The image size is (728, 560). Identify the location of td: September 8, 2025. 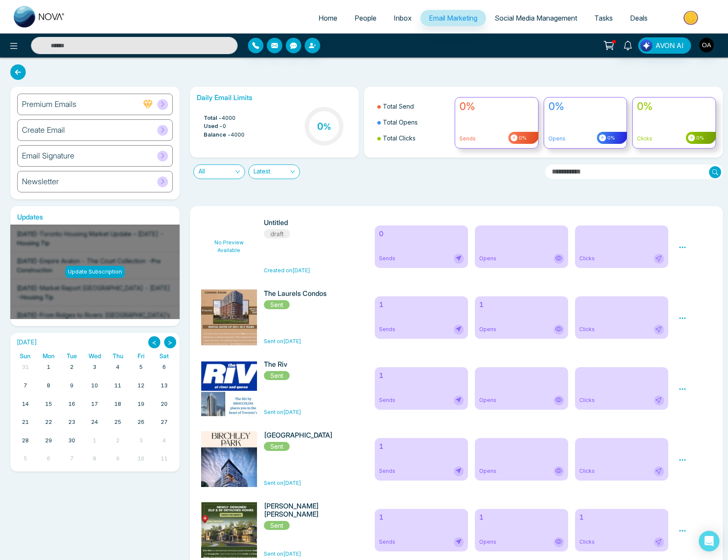
(49, 389).